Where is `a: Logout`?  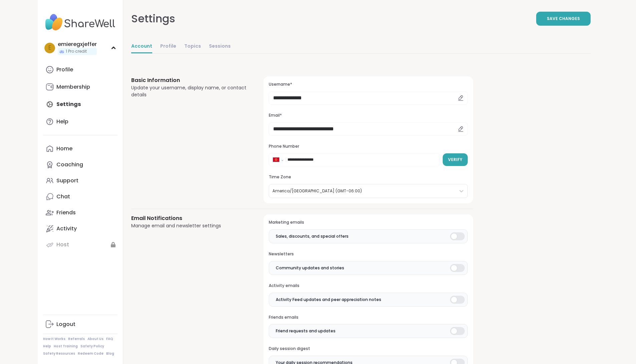 a: Logout is located at coordinates (80, 325).